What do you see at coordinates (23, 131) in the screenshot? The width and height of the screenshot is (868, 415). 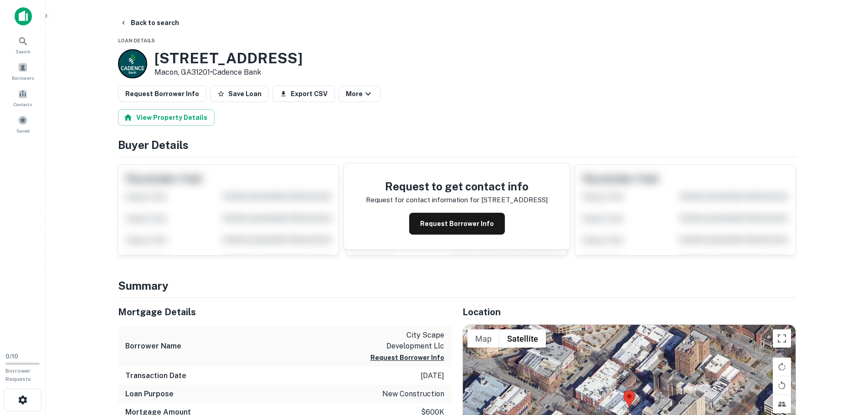 I see `span: Saved` at bounding box center [23, 131].